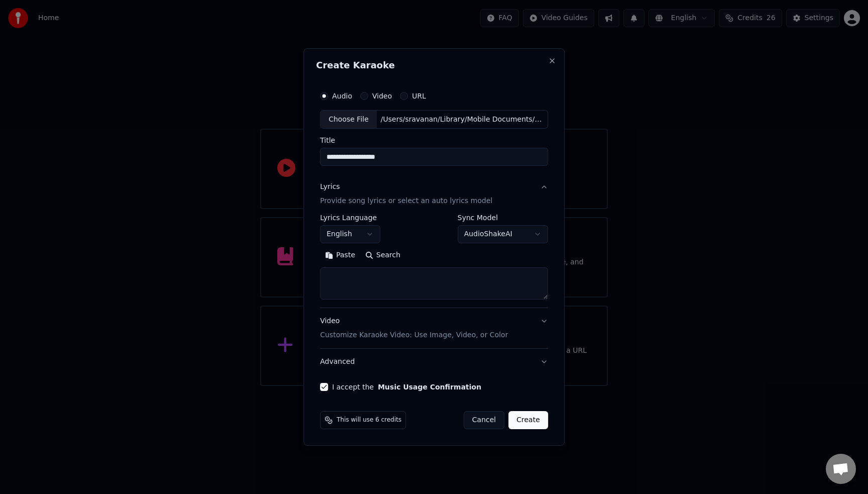 This screenshot has height=494, width=868. Describe the element at coordinates (349, 120) in the screenshot. I see `div: Choose File` at that location.